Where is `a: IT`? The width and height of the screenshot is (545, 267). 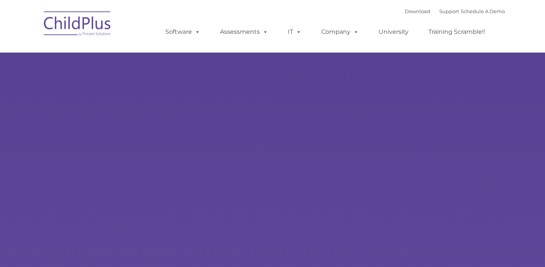 a: IT is located at coordinates (295, 32).